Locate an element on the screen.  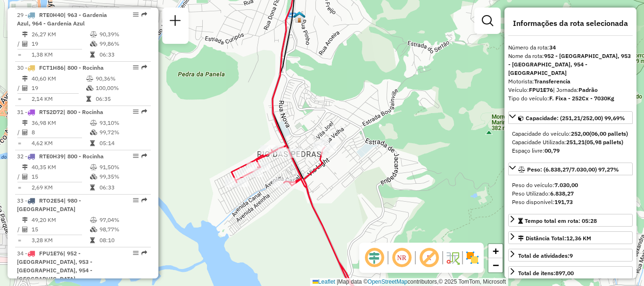
strong: (05,98 pallets) is located at coordinates (604, 142).